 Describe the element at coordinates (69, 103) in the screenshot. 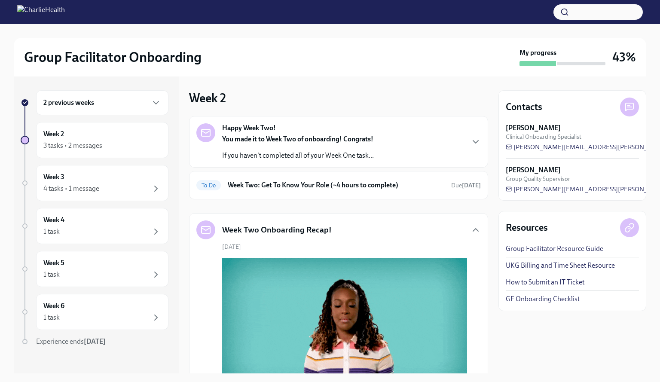

I see `h6: 2 previous weeks` at that location.